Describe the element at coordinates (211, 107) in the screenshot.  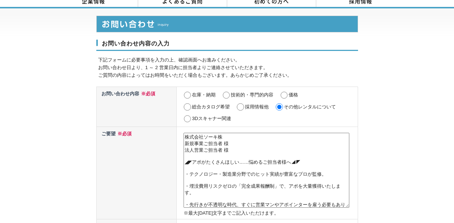
I see `label: 総合カタログ希望` at that location.